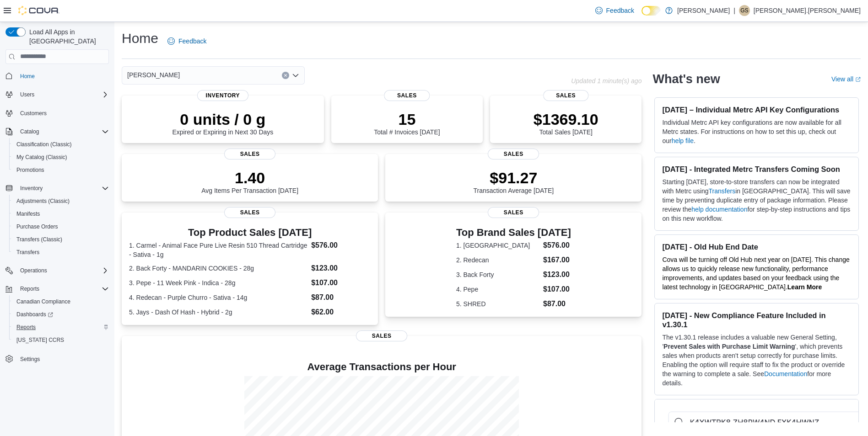  Describe the element at coordinates (61, 340) in the screenshot. I see `span: Washington CCRS` at that location.